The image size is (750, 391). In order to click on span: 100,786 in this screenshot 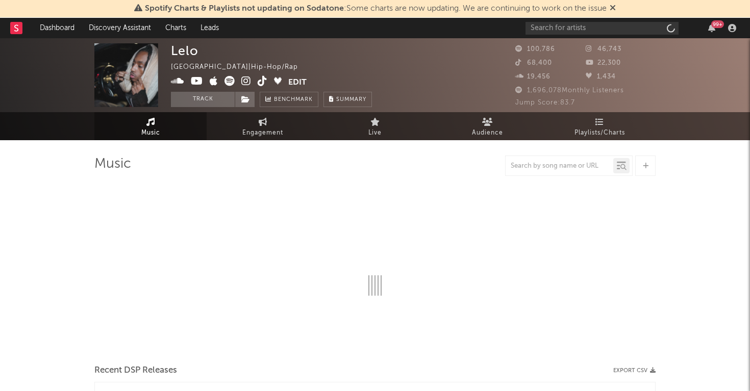, I will do `click(535, 49)`.